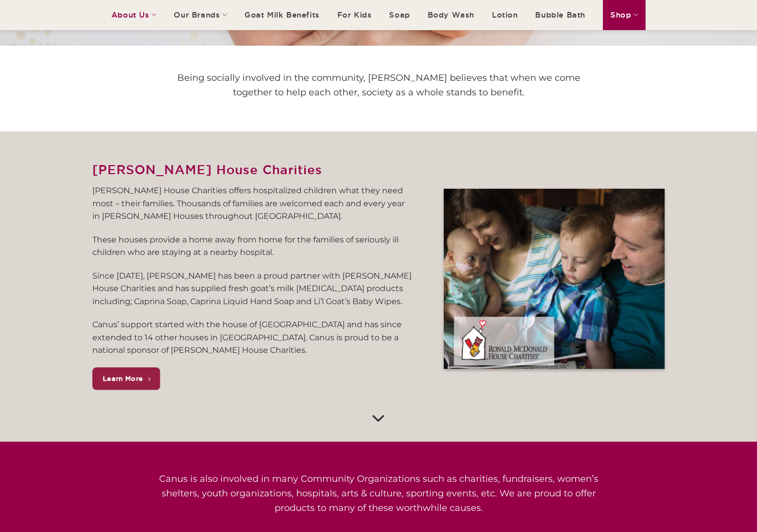  I want to click on p: Canus is also involved in many Community Organizations such as charities, fundraisers, women’s sh..., so click(379, 494).